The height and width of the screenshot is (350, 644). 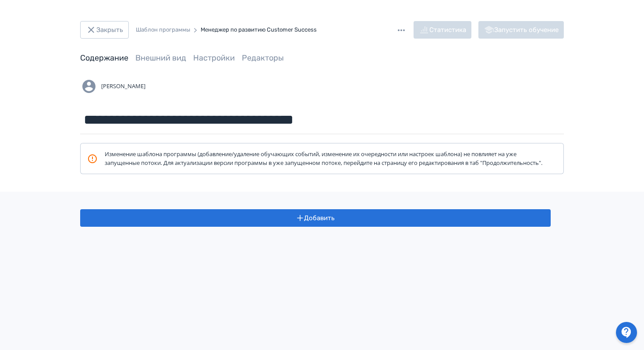 I want to click on button: Запустить обучение, so click(x=521, y=30).